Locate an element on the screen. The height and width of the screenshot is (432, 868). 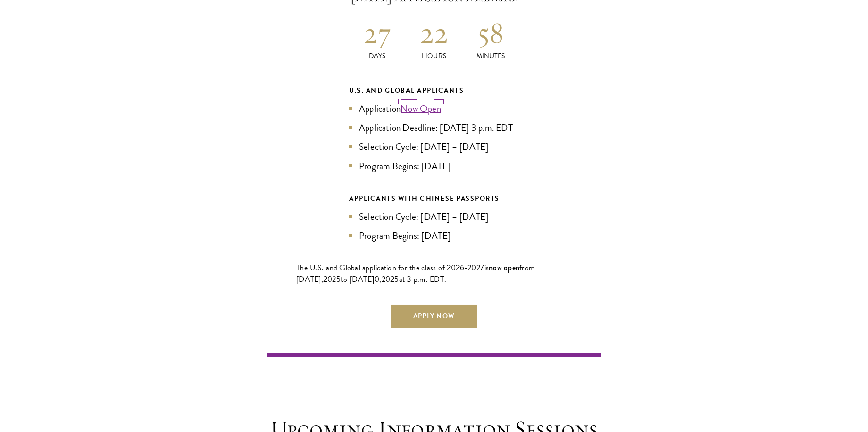
h2: 27 is located at coordinates (377, 32).